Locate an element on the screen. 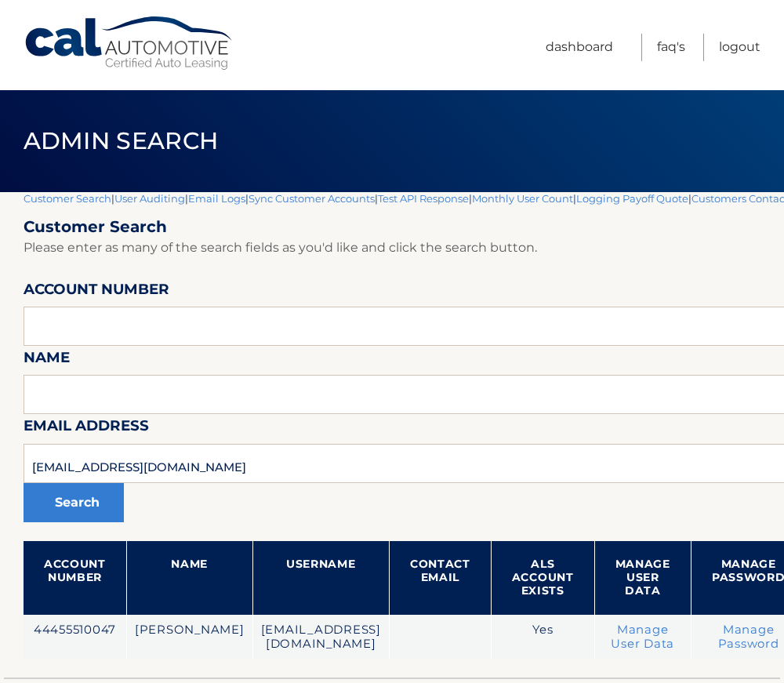  td: Yes is located at coordinates (543, 636).